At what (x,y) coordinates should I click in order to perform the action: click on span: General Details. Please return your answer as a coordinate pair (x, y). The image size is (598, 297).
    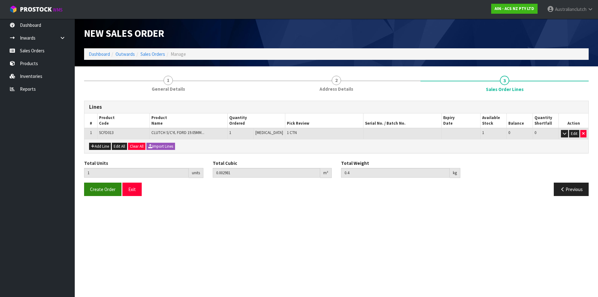
    Looking at the image, I should click on (168, 89).